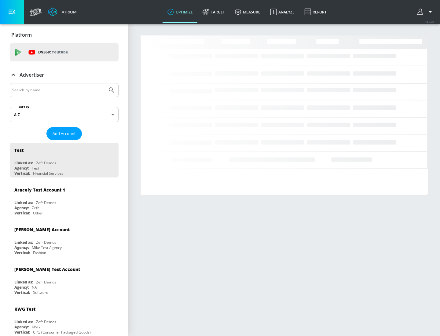 The height and width of the screenshot is (336, 440). What do you see at coordinates (36, 327) in the screenshot?
I see `div: KWG` at bounding box center [36, 327].